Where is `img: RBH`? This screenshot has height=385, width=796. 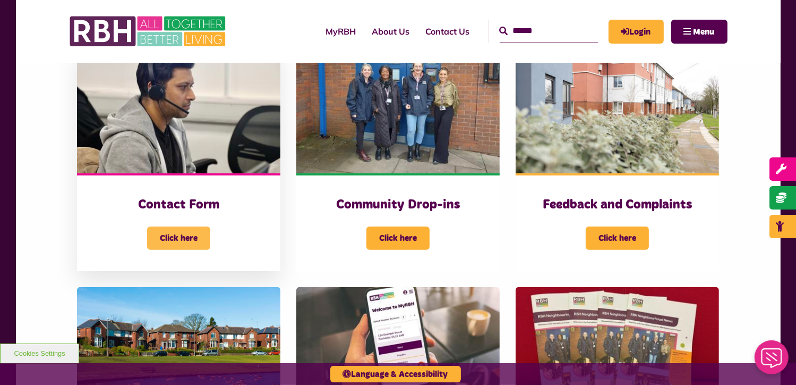
img: RBH is located at coordinates (149, 31).